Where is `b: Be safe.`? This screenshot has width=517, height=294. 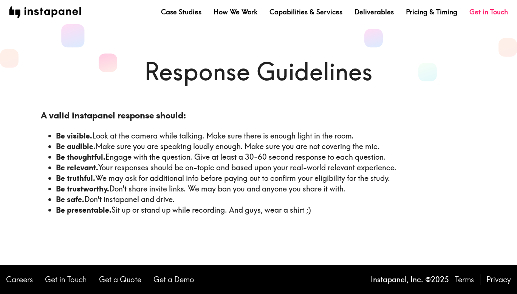
b: Be safe. is located at coordinates (70, 199).